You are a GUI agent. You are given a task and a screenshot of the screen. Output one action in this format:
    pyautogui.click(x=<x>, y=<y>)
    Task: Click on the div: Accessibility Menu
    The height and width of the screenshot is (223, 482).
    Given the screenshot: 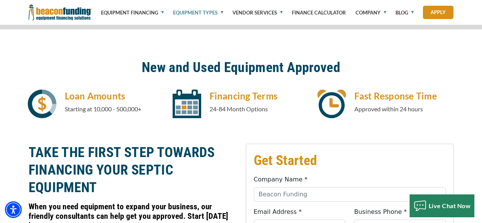 What is the action you would take?
    pyautogui.click(x=13, y=210)
    